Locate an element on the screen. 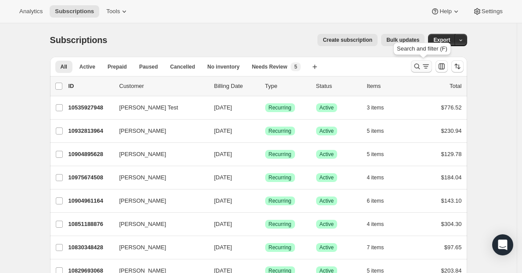 The image size is (522, 273). div: IDCustomerBilling DateTypeStatusItemsTotal is located at coordinates (265, 86).